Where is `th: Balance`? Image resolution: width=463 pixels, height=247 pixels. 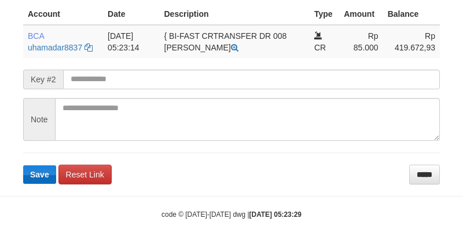
th: Balance is located at coordinates (412, 14).